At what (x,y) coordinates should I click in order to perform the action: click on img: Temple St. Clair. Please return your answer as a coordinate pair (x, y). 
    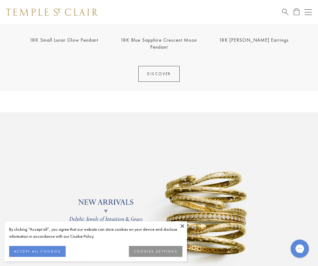
    Looking at the image, I should click on (52, 12).